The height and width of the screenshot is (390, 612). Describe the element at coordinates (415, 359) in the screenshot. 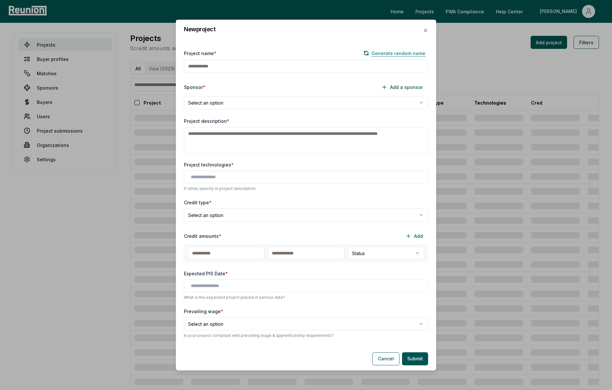

I see `button: Submit` at that location.